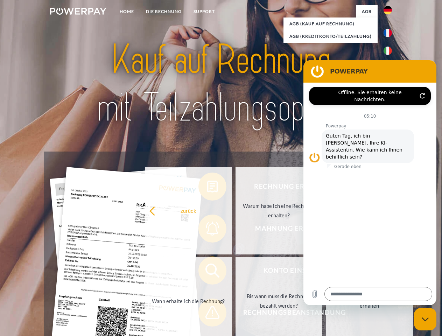  Describe the element at coordinates (188, 210) in the screenshot. I see `div: zurück` at that location.